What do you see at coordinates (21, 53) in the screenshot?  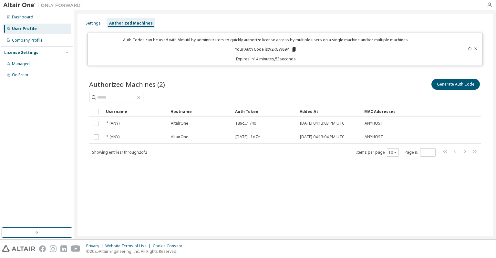 I see `div: License Settings` at bounding box center [21, 53].